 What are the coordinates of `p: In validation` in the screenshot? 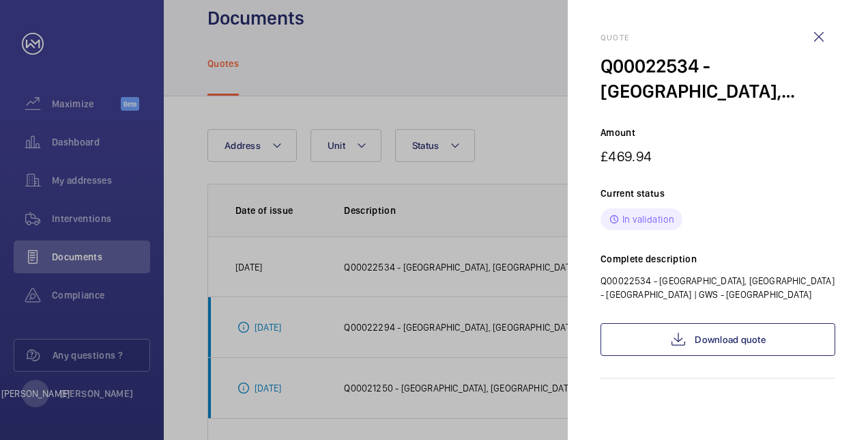 It's located at (649, 220).